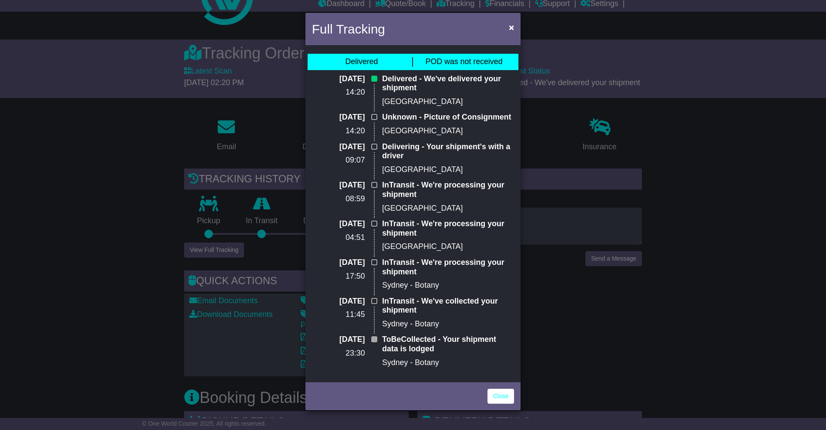 This screenshot has width=826, height=430. I want to click on p: 09:07, so click(338, 160).